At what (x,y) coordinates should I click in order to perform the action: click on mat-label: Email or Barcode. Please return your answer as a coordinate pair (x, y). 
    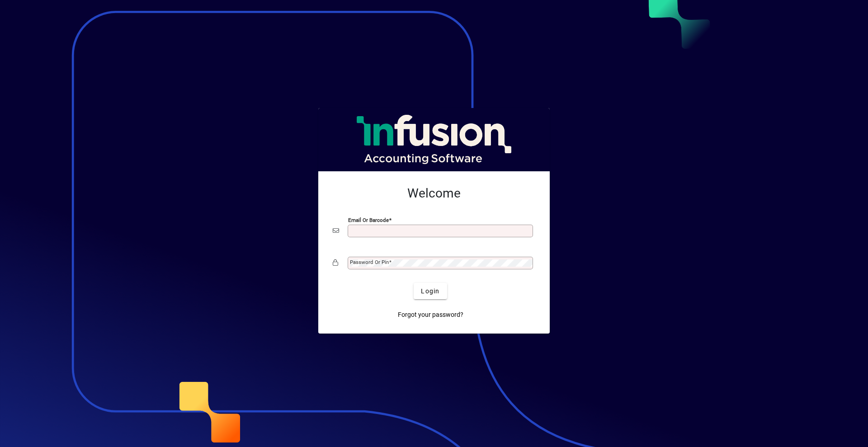
    Looking at the image, I should click on (369, 220).